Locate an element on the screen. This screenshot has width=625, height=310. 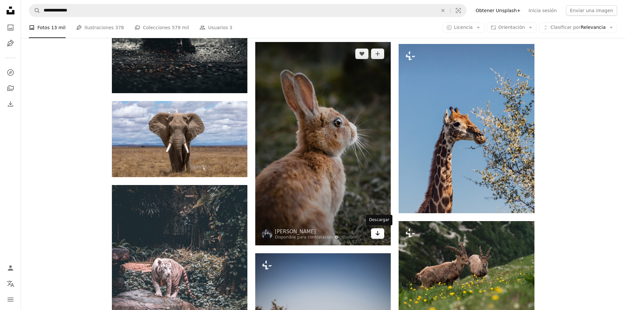
a: una jirafa comiendo hojas is located at coordinates (466, 128).